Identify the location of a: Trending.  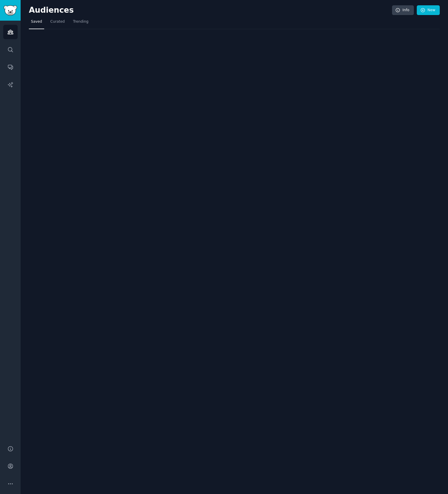
(81, 23).